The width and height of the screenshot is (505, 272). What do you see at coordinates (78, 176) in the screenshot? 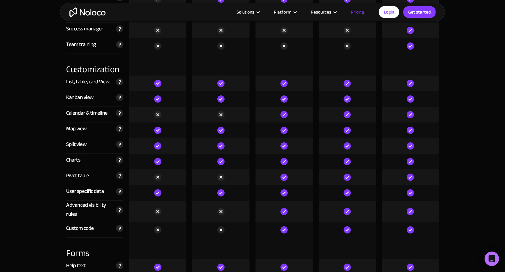
I see `div: Pivot table` at bounding box center [78, 176].